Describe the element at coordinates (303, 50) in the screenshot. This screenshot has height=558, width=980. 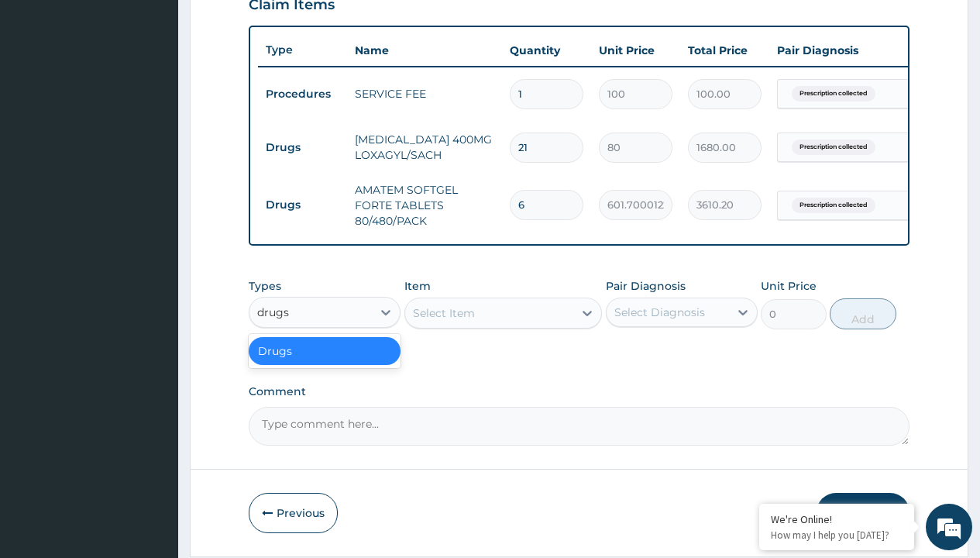
I see `th: Type` at that location.